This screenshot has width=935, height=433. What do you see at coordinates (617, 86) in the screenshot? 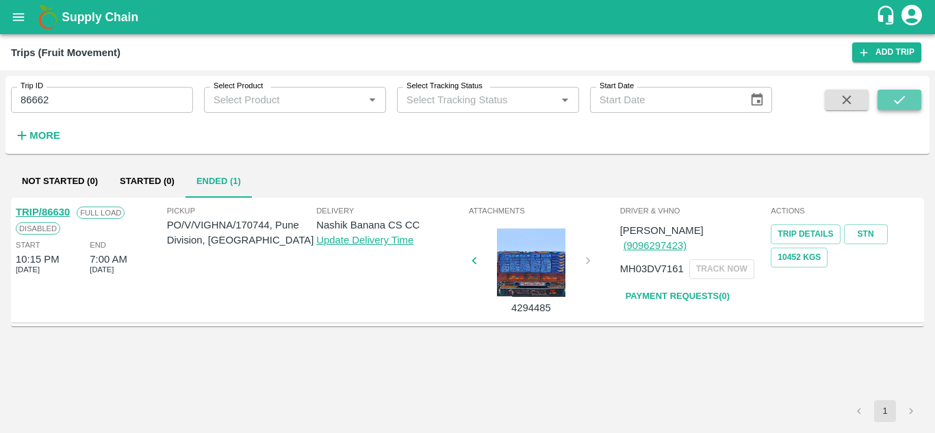
I see `label: Start Date` at bounding box center [617, 86].